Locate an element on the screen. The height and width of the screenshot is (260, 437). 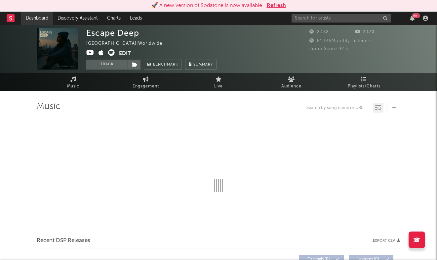
span: Summary is located at coordinates (203, 64).